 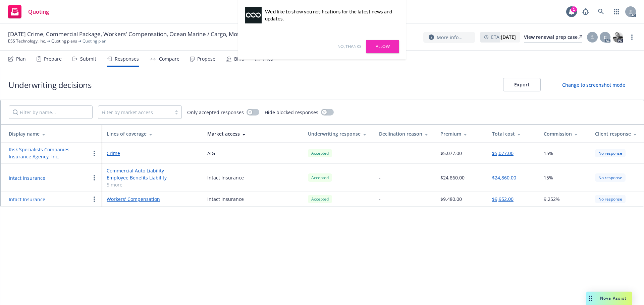 What do you see at coordinates (564, 134) in the screenshot?
I see `div: Commission` at bounding box center [564, 134].